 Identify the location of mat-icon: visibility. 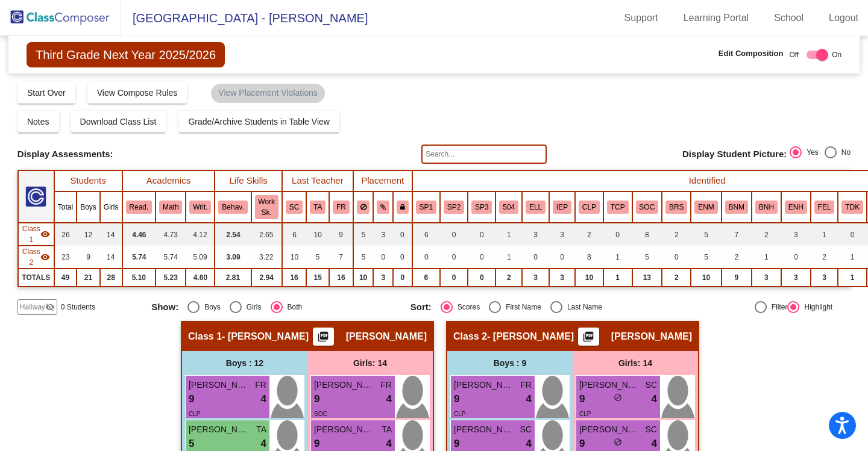
(45, 257).